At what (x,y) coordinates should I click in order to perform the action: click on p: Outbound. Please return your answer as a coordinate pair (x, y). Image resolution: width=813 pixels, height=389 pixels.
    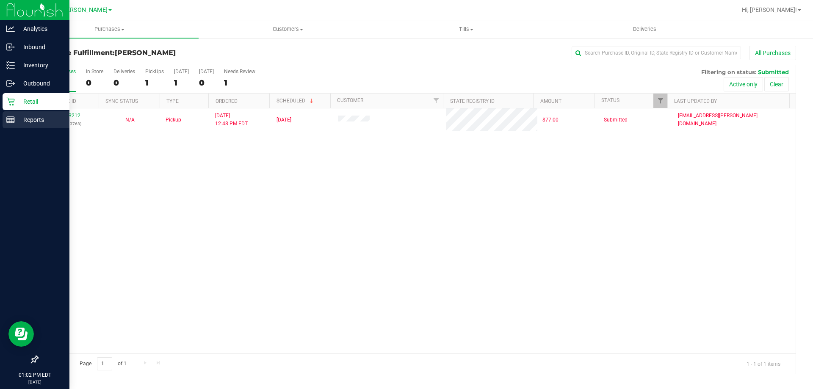
    Looking at the image, I should click on (40, 83).